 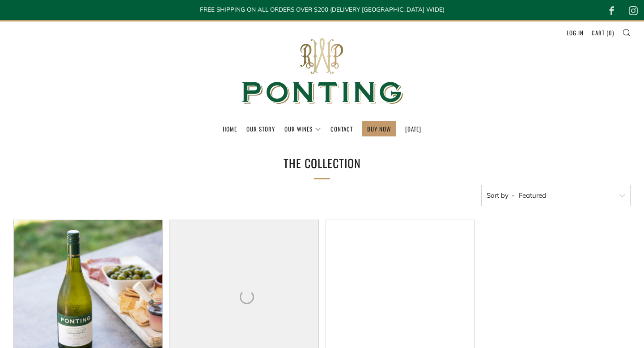 I want to click on a: Home, so click(x=230, y=129).